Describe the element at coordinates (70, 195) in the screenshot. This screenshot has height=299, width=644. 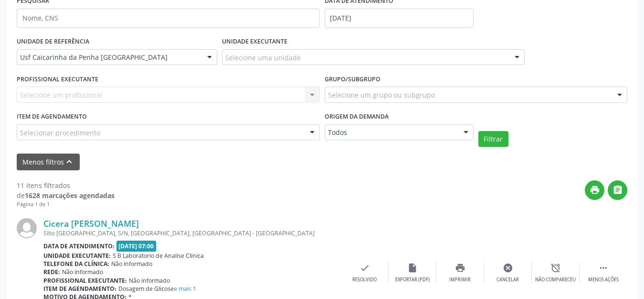
I see `strong: 1628 marcações agendadas` at that location.